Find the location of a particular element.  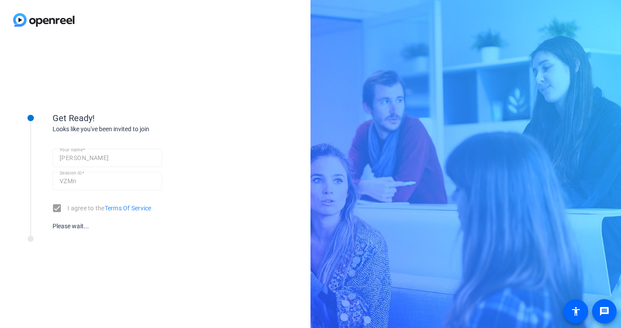

mat-icon: message is located at coordinates (604, 312).